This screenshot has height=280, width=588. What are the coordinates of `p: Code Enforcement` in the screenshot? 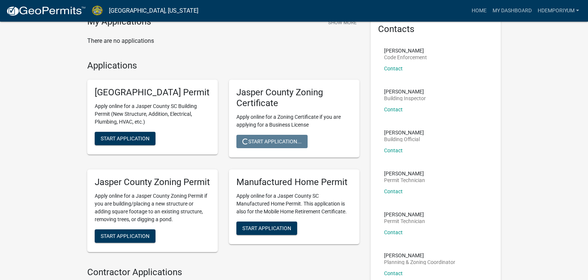 It's located at (405, 57).